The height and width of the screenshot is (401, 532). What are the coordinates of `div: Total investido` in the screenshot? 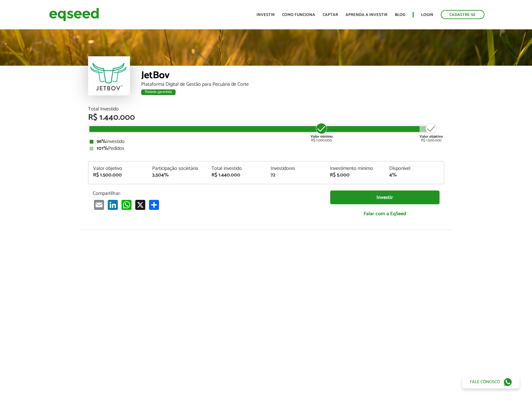 It's located at (236, 168).